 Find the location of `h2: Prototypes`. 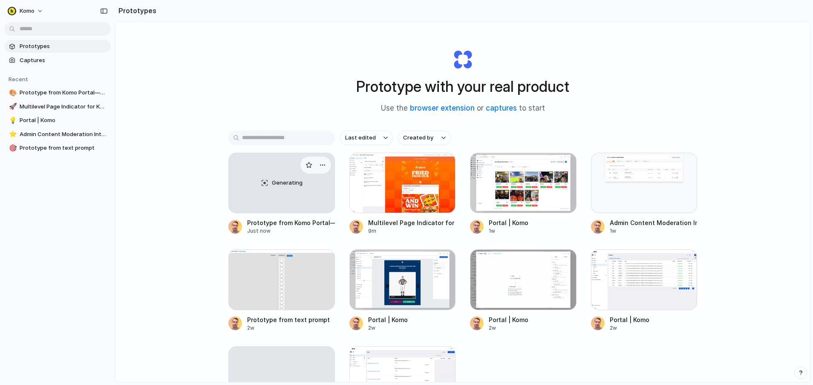

h2: Prototypes is located at coordinates (135, 11).